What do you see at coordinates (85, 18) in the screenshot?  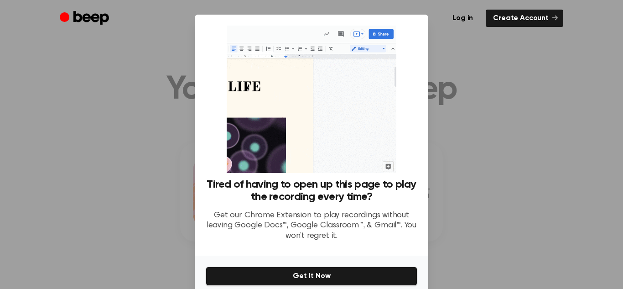 I see `a: Beep` at bounding box center [85, 18].